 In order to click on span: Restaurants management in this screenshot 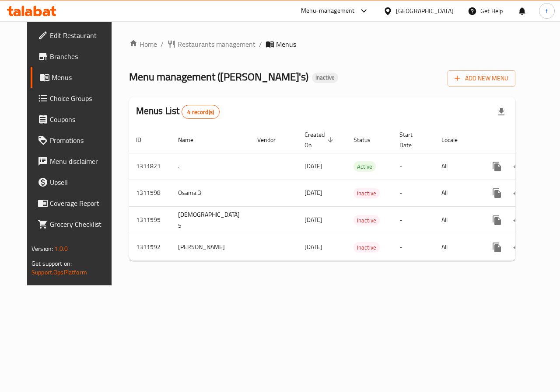, I will do `click(216, 44)`.